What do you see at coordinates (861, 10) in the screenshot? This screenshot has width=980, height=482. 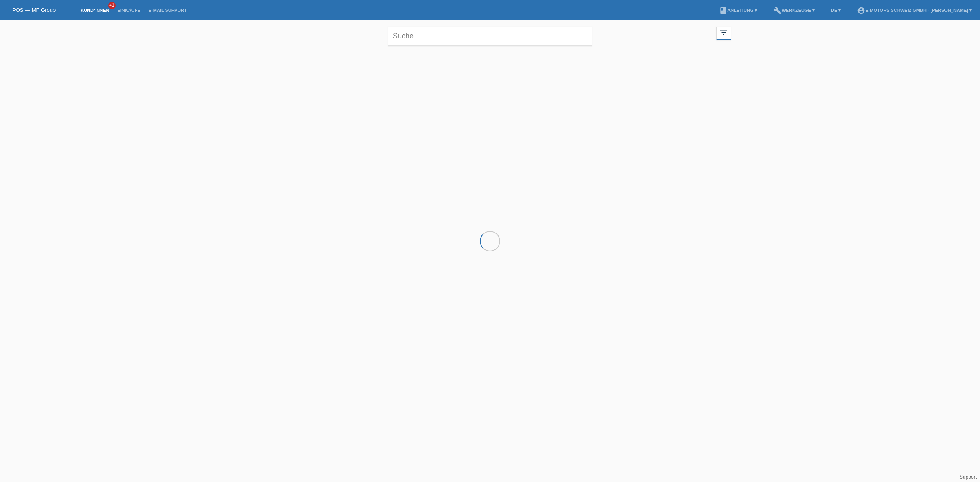 I see `i: account_circle` at bounding box center [861, 10].